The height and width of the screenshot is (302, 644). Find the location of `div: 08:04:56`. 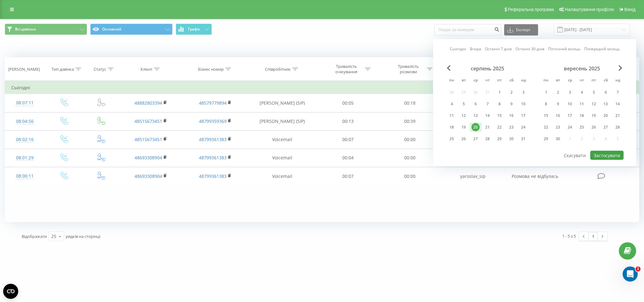

div: 08:04:56 is located at coordinates (25, 121).